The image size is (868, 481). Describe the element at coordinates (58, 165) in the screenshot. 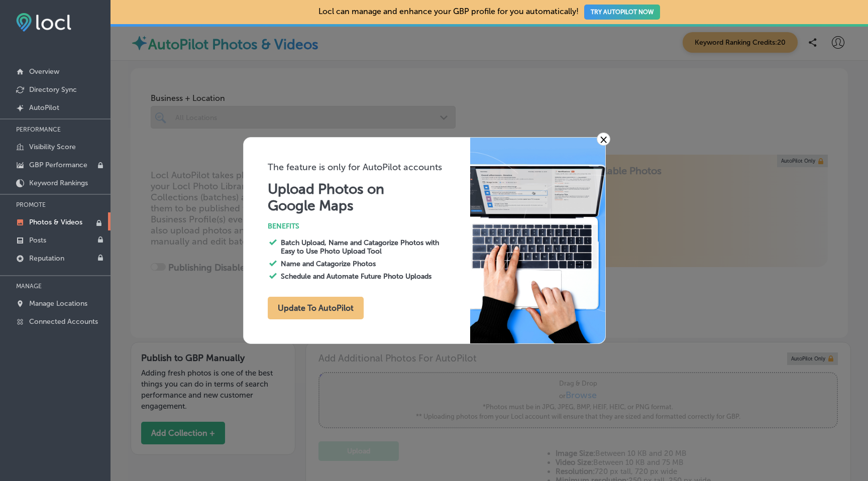

I see `p: GBP Performance` at that location.